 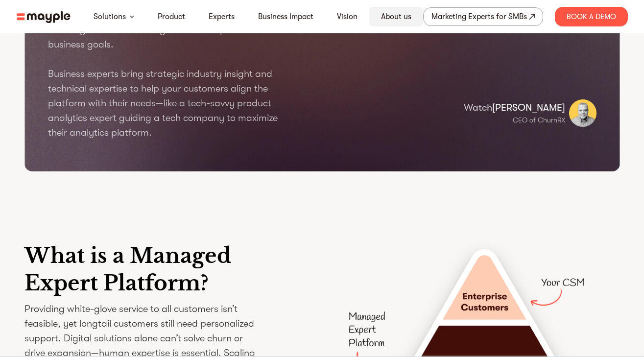 What do you see at coordinates (348, 17) in the screenshot?
I see `a: Vision` at bounding box center [348, 17].